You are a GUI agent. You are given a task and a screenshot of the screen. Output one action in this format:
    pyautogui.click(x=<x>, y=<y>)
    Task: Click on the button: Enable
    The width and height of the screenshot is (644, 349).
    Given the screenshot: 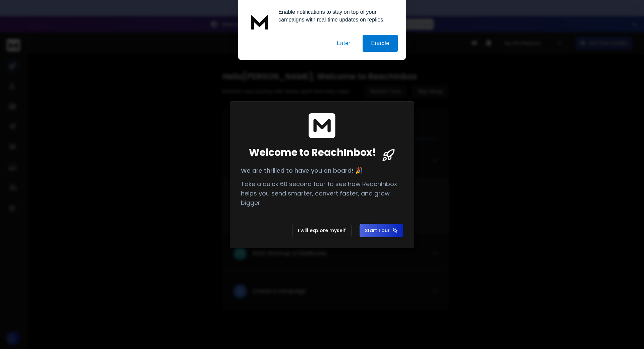 What is the action you would take?
    pyautogui.click(x=380, y=43)
    